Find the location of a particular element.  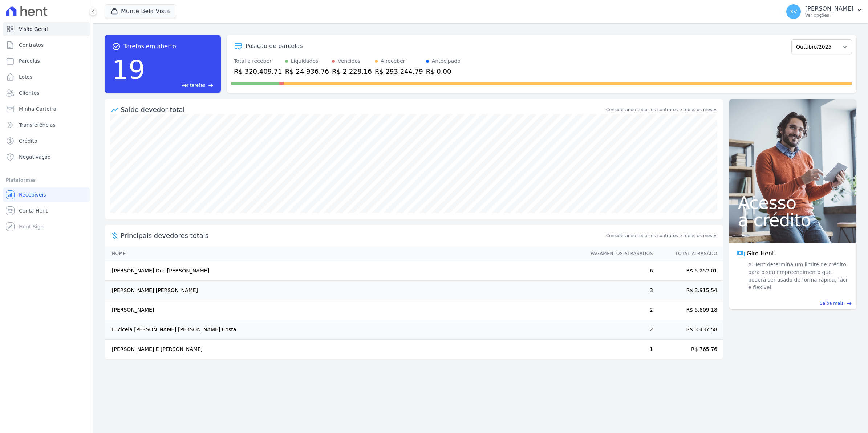

span: Parcelas is located at coordinates (29, 61).